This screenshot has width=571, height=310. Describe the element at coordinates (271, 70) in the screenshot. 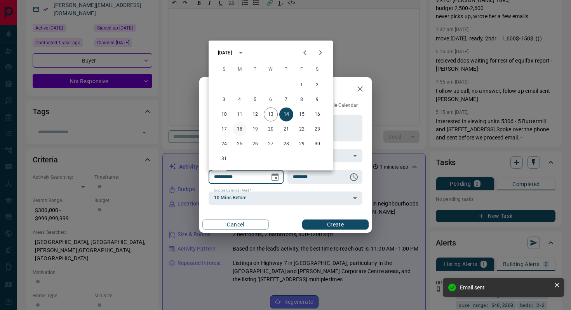

I see `span: Wednesday` at that location.